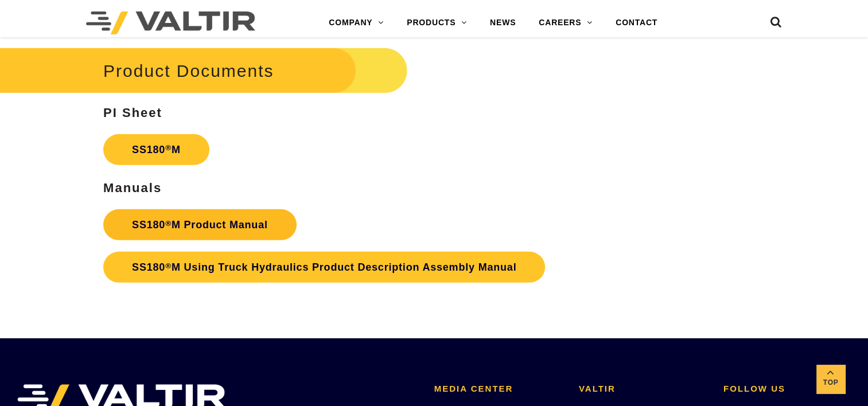 The image size is (868, 406). What do you see at coordinates (356, 23) in the screenshot?
I see `a: COMPANY` at bounding box center [356, 23].